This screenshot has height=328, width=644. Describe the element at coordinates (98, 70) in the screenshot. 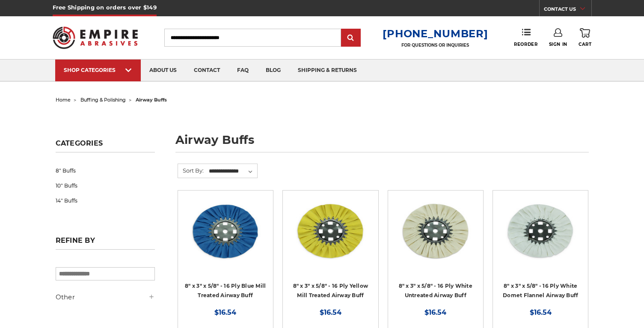

I see `div: SHOP CATEGORIES` at that location.